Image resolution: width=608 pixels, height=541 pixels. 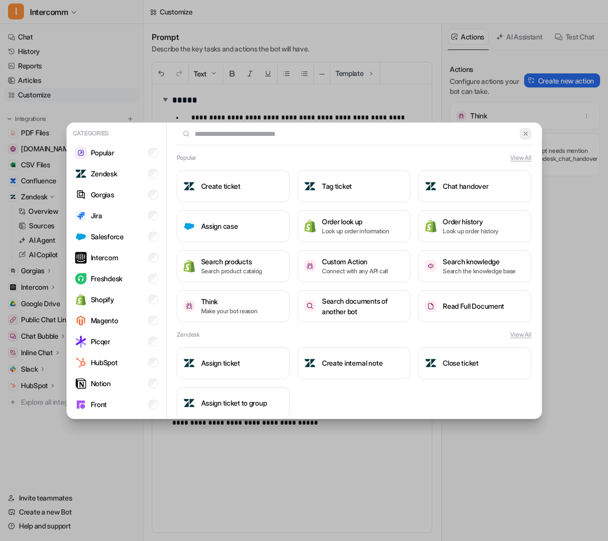 I want to click on p: Front, so click(x=99, y=404).